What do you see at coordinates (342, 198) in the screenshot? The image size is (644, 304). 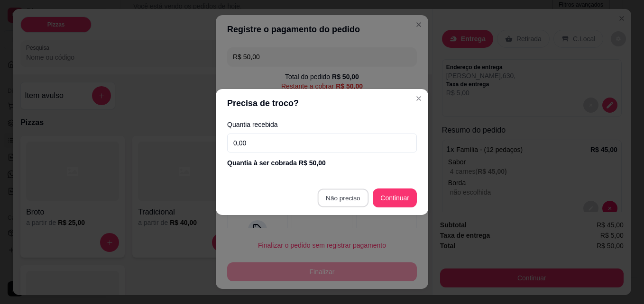 I see `button: Não preciso` at bounding box center [342, 198].